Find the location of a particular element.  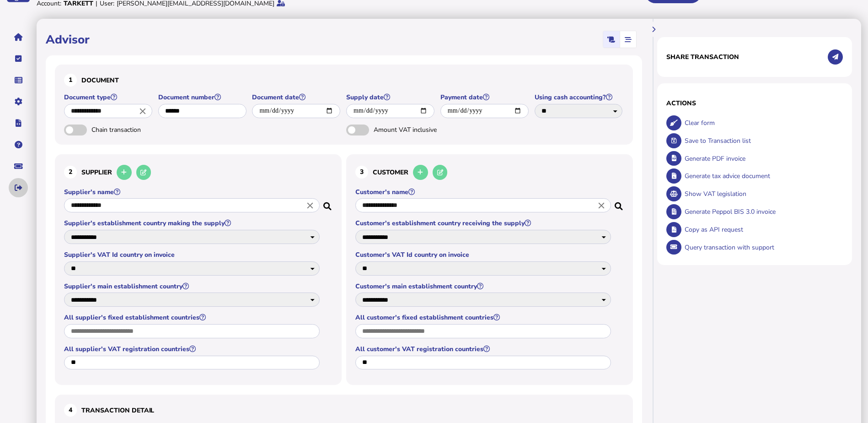

div: Generate Peppol BIS 3.0 invoice is located at coordinates (762, 212).